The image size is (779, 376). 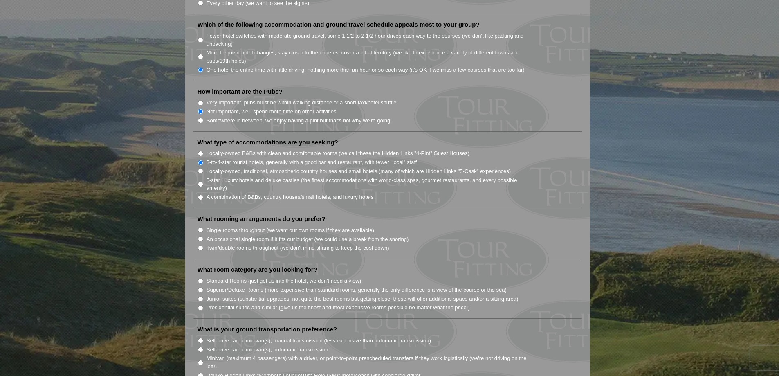 I want to click on label: Twin/double rooms throughout (we don't mind sharing to keep the cost down), so click(x=298, y=248).